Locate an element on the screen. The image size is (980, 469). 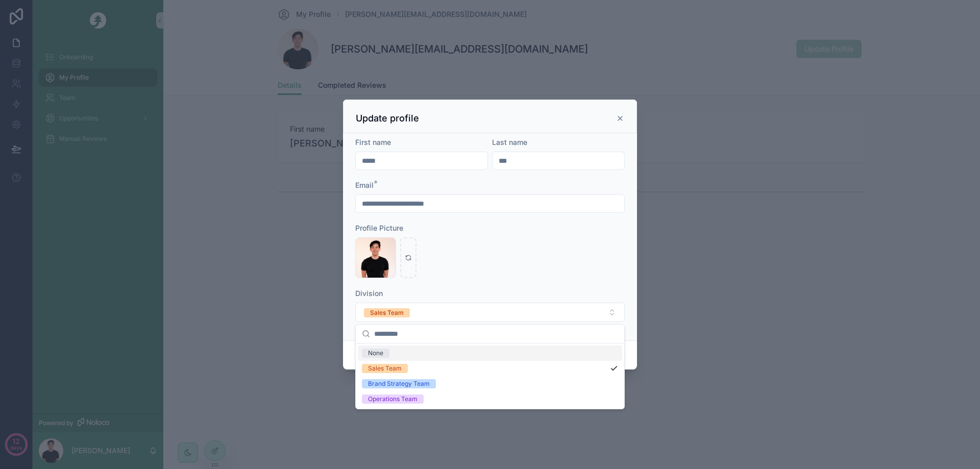
span: Division is located at coordinates (369, 293).